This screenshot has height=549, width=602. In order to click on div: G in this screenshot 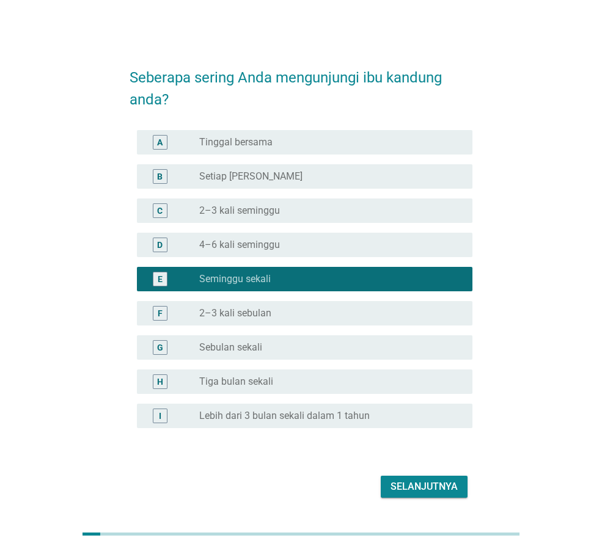, I will do `click(160, 347)`.